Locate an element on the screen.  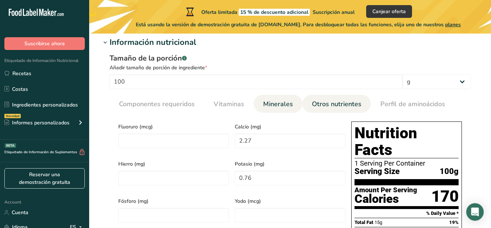
a: Reservar una demostración gratuita is located at coordinates (44, 178).